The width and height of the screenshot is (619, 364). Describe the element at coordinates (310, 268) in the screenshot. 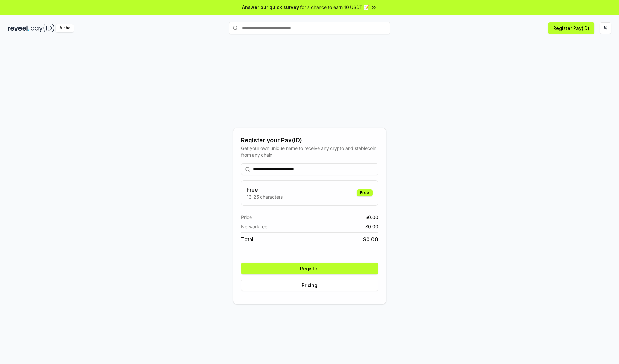

I see `button: Register` at that location.